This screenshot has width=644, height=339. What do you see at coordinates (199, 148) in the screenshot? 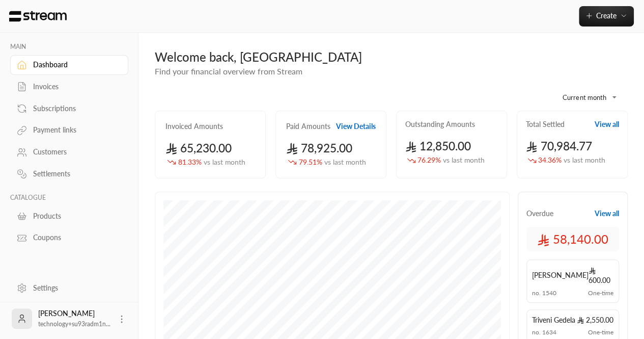
I see `span: 65,230.00` at bounding box center [199, 148].